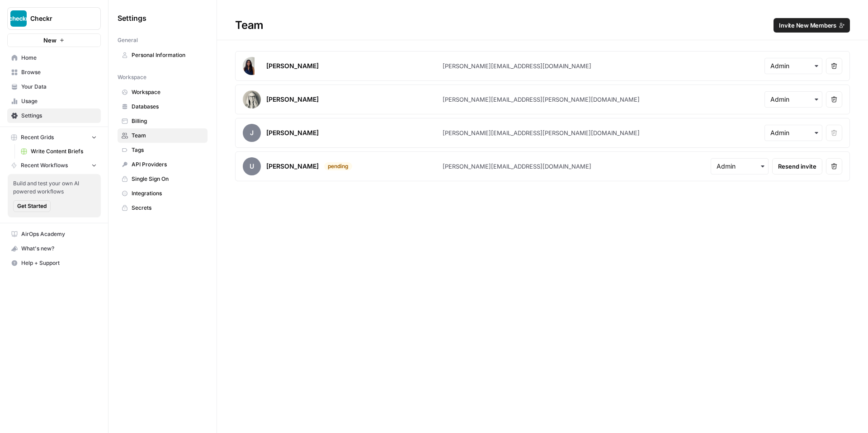  I want to click on span: Single Sign On, so click(167, 179).